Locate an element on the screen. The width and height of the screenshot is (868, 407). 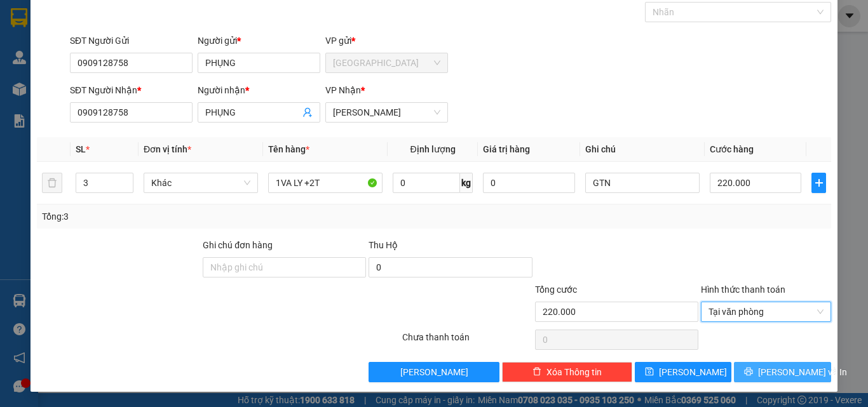
span: kg is located at coordinates (467, 183).